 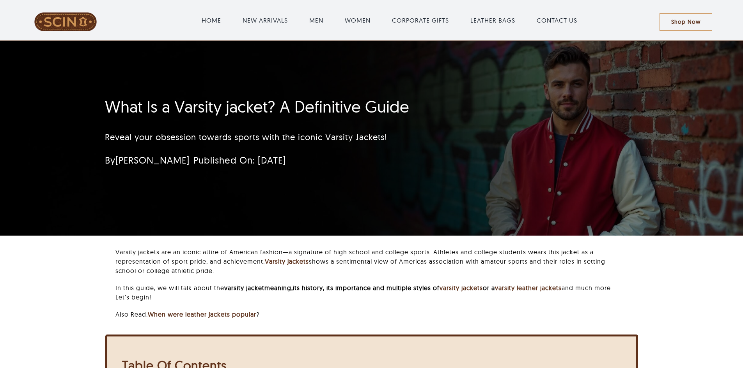 What do you see at coordinates (488, 288) in the screenshot?
I see `strong: or a` at bounding box center [488, 288].